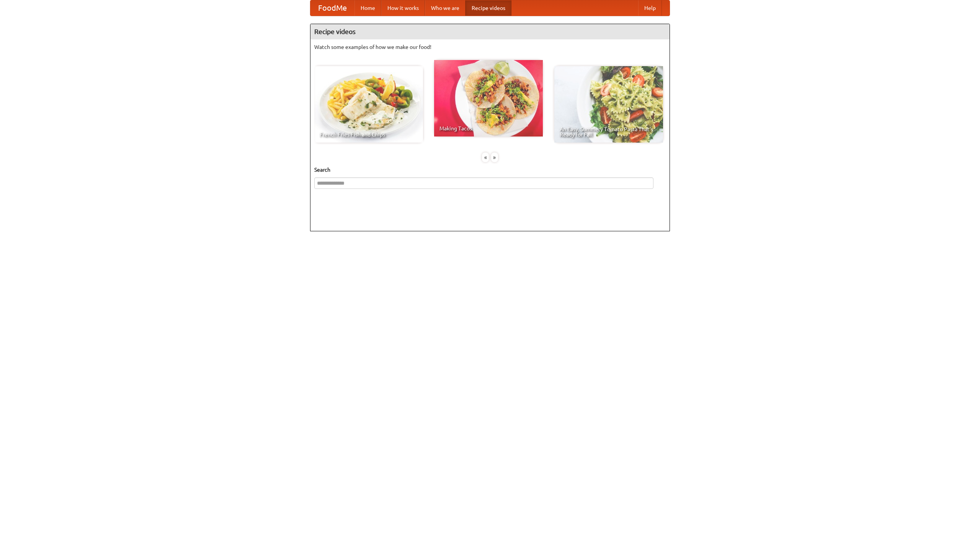 The image size is (980, 541). What do you see at coordinates (368, 105) in the screenshot?
I see `a: French Fries Fish and Chips` at bounding box center [368, 105].